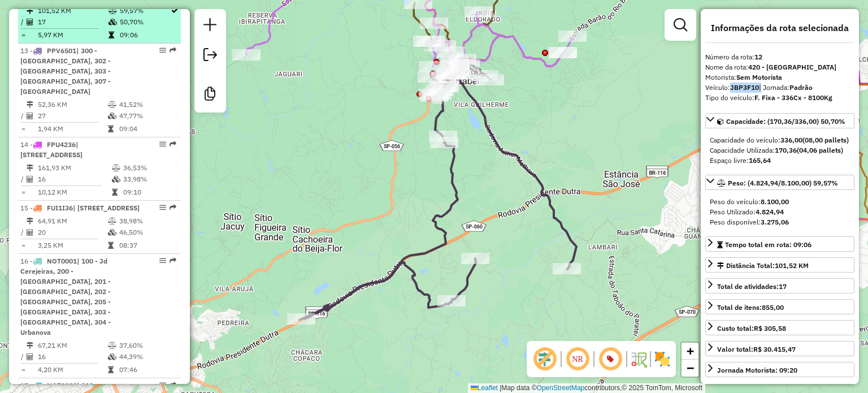 This screenshot has height=393, width=868. I want to click on td: 161,93 KM, so click(74, 168).